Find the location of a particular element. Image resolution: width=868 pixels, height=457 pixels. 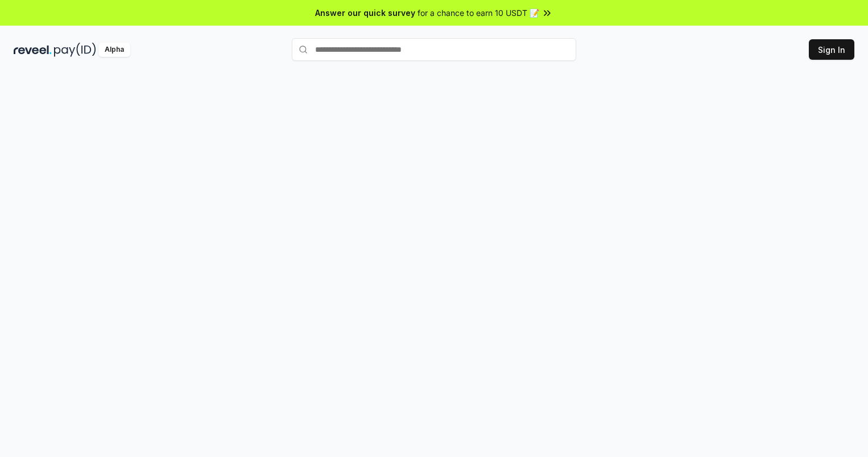

span: for a chance to earn 10 USDT 📝 is located at coordinates (478, 13).